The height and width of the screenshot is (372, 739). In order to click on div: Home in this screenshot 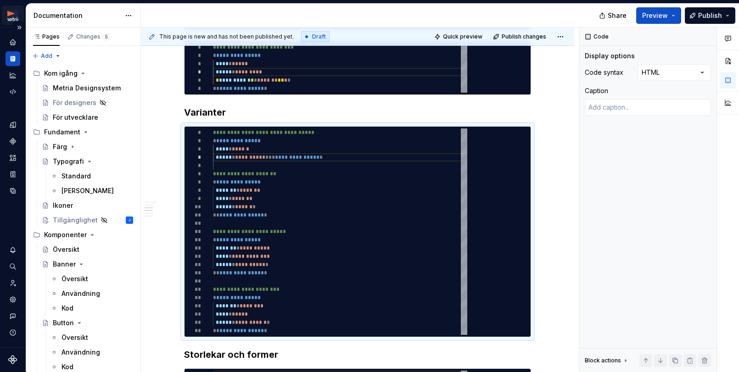, I will do `click(13, 42)`.